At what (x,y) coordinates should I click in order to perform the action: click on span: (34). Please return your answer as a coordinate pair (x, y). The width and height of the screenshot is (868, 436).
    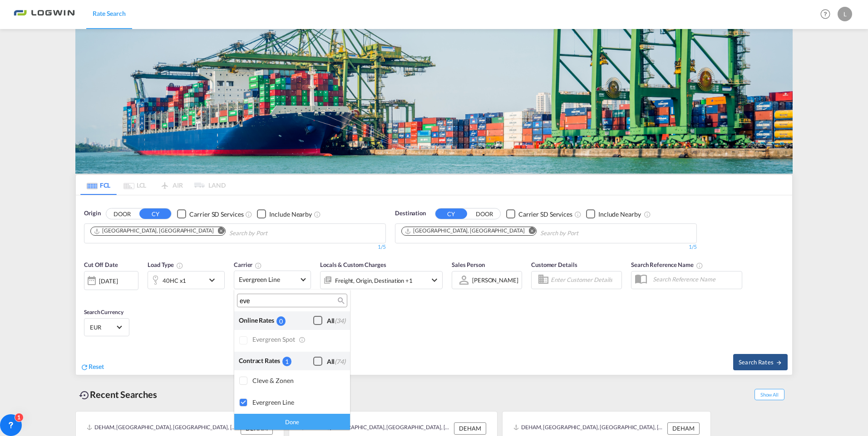
    Looking at the image, I should click on (340, 321).